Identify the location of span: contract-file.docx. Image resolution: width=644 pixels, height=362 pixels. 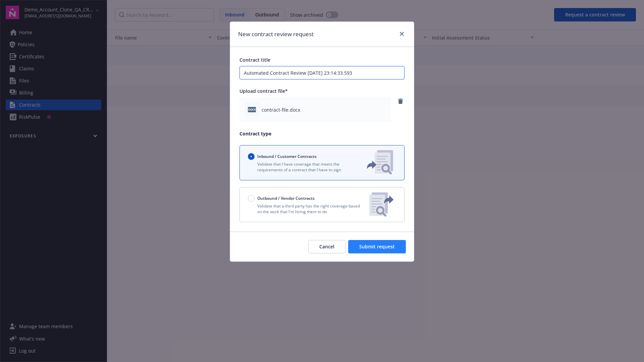
(281, 110).